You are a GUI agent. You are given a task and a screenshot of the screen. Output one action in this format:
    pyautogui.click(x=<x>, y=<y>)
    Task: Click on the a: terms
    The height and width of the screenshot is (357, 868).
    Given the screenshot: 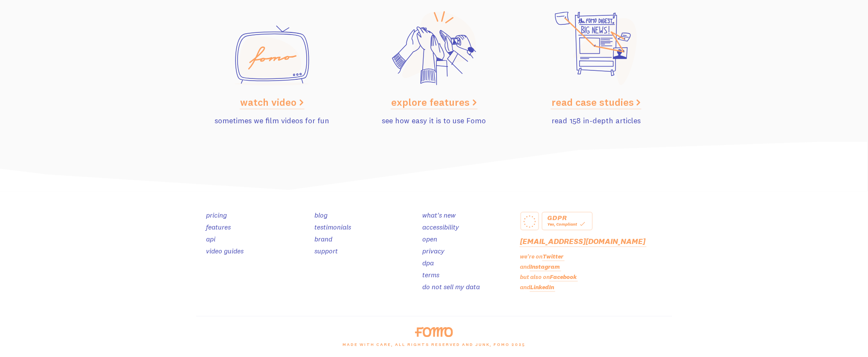 What is the action you would take?
    pyautogui.click(x=431, y=275)
    